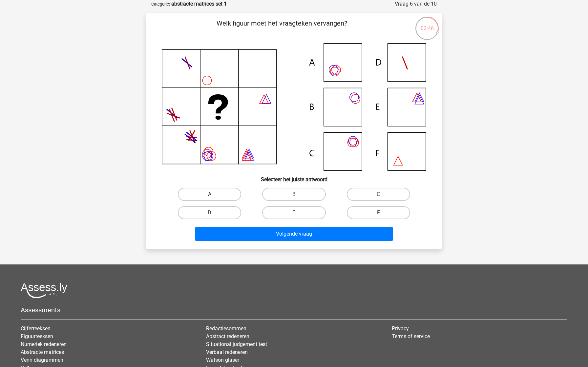  I want to click on a: Redactiesommen, so click(226, 328).